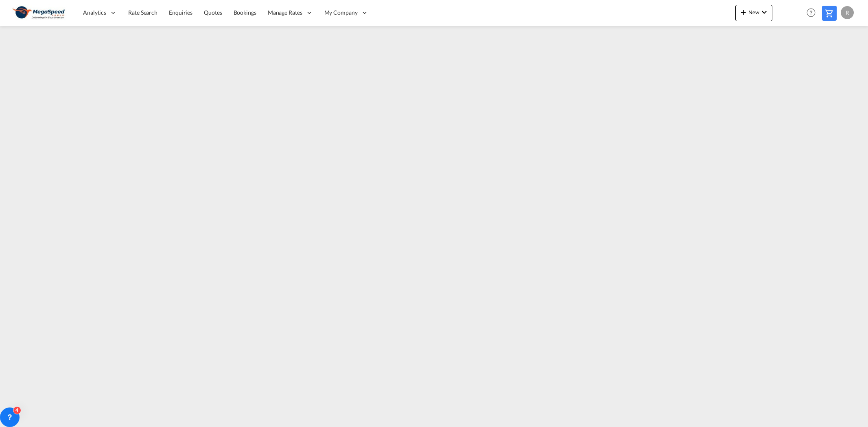  Describe the element at coordinates (285, 12) in the screenshot. I see `span: Manage Rates` at that location.